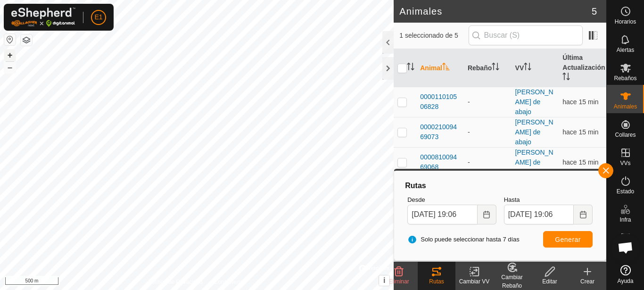  What do you see at coordinates (625, 22) in the screenshot?
I see `span: Horarios` at bounding box center [625, 22].